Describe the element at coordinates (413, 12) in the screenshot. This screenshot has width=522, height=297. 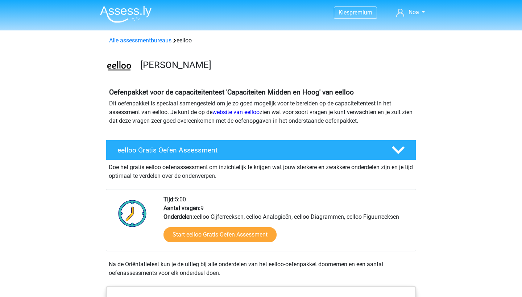
I see `span: Noa` at that location.